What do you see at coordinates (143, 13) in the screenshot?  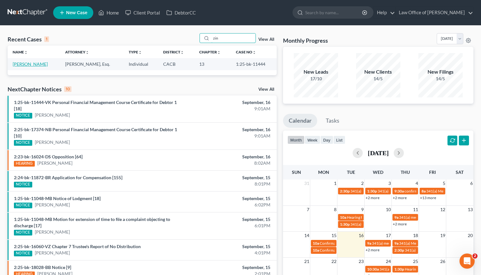 I see `a: Client Portal` at bounding box center [143, 13].